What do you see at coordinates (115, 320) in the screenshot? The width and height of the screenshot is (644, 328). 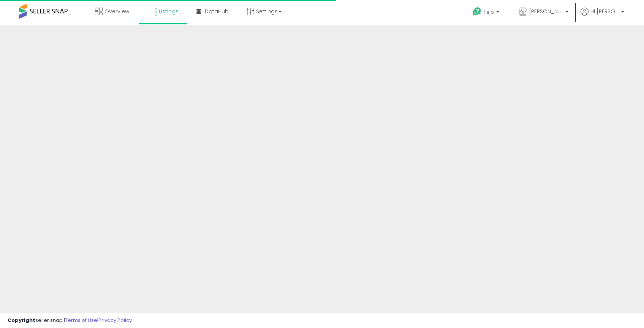 I see `a: Privacy Policy` at bounding box center [115, 320].